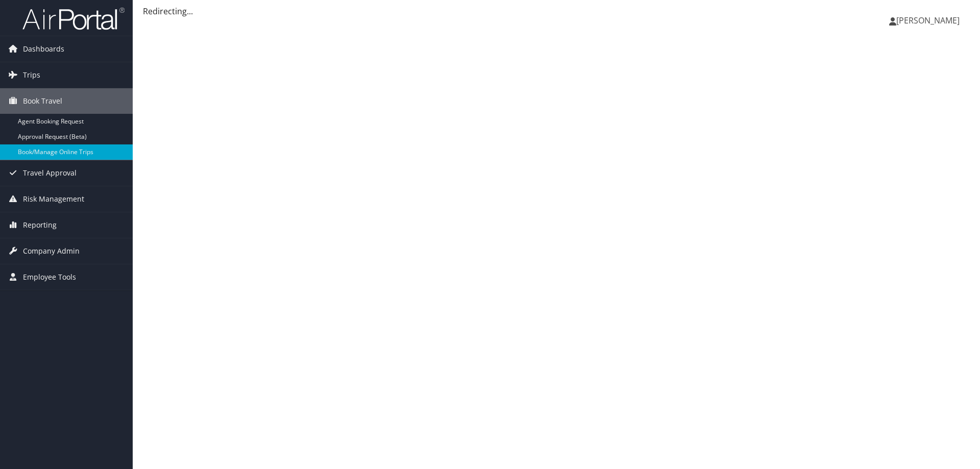  I want to click on span: Company Admin, so click(51, 251).